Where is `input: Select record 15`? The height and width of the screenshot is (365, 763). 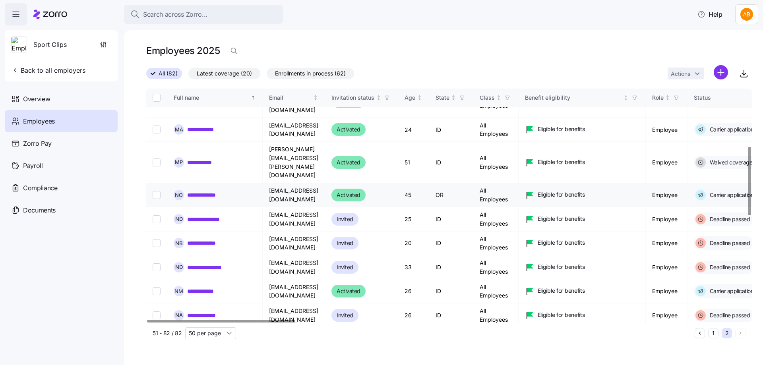
input: Select record 15 is located at coordinates (157, 291).